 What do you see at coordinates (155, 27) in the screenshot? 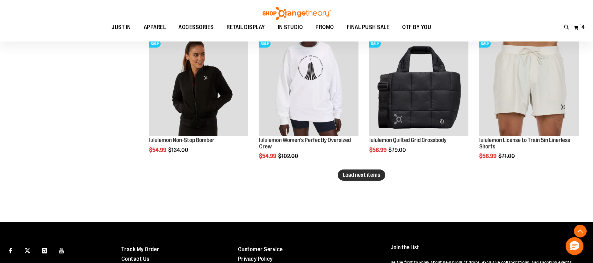
I see `span: APPAREL` at bounding box center [155, 27].